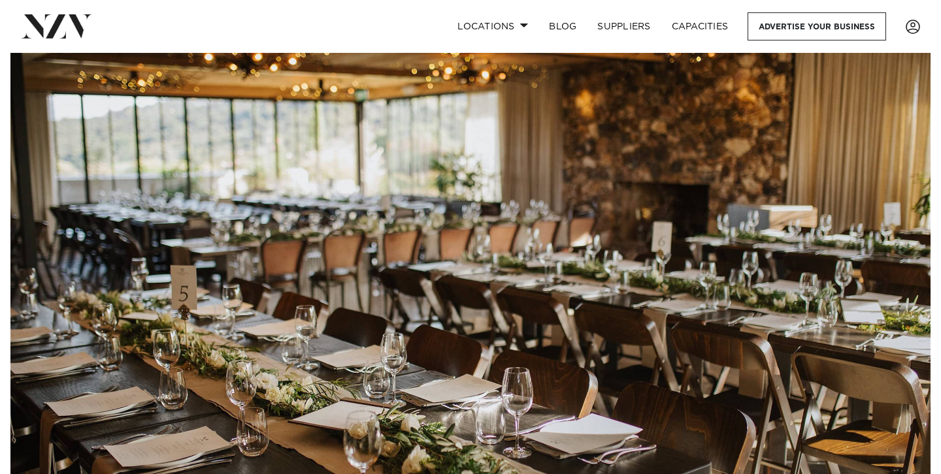  I want to click on a: Locations, so click(493, 26).